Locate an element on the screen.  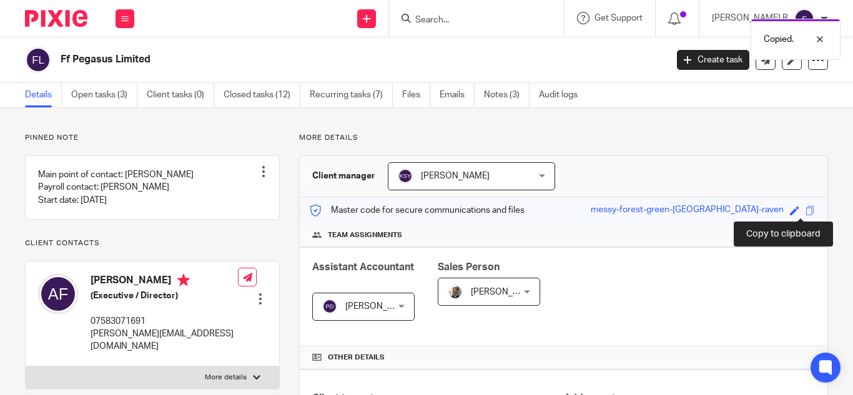
img: Pixie is located at coordinates (56, 18).